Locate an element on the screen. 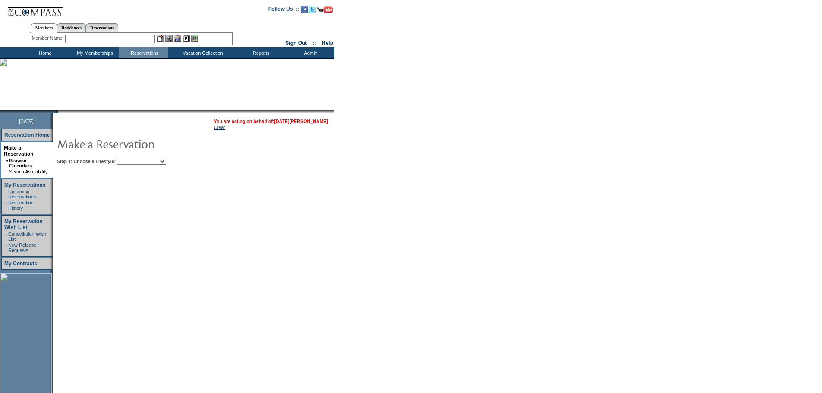  a: My Contracts is located at coordinates (21, 264).